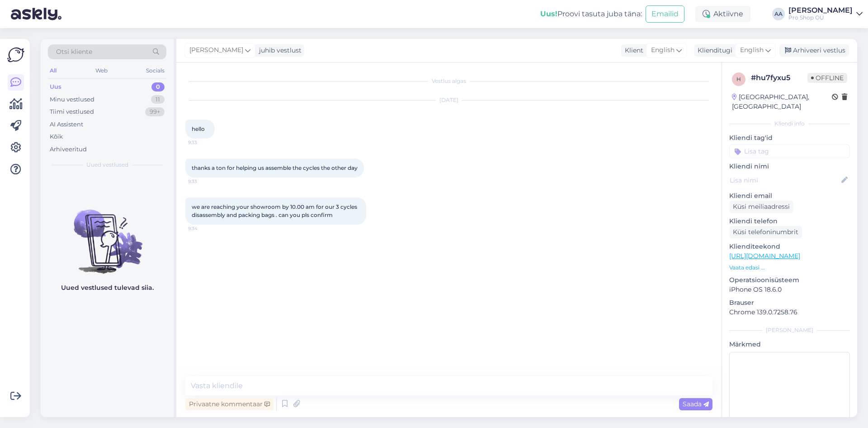 The image size is (868, 428). What do you see at coordinates (789, 344) in the screenshot?
I see `p: Märkmed` at bounding box center [789, 344].